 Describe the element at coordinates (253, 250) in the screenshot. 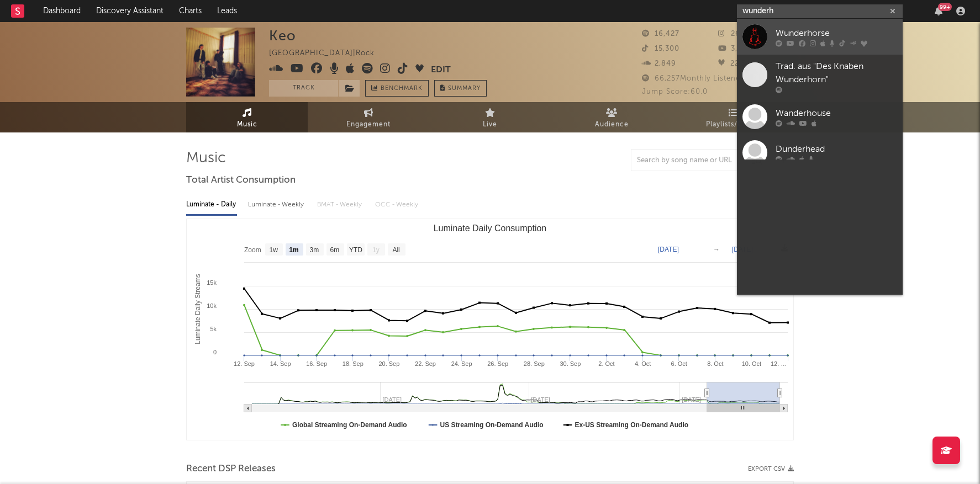

I see `text: Zoom` at that location.